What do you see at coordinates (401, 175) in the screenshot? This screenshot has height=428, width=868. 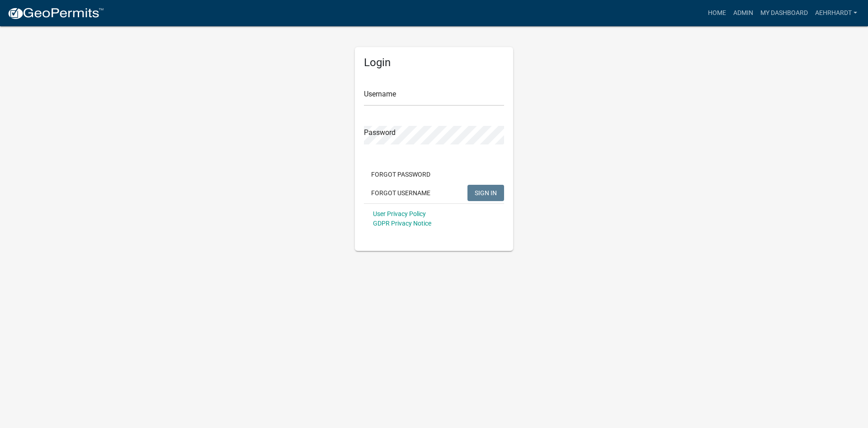 I see `button: Forgot Password` at bounding box center [401, 175].